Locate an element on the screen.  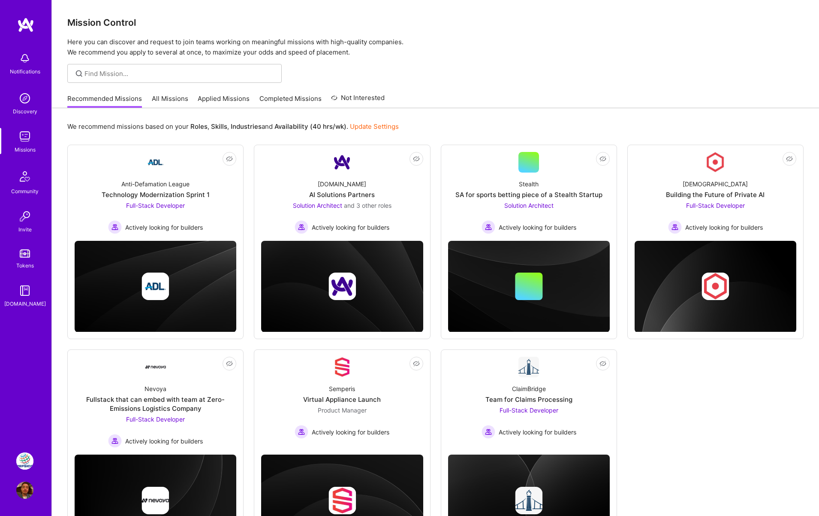
div: Tokens is located at coordinates (25, 265).